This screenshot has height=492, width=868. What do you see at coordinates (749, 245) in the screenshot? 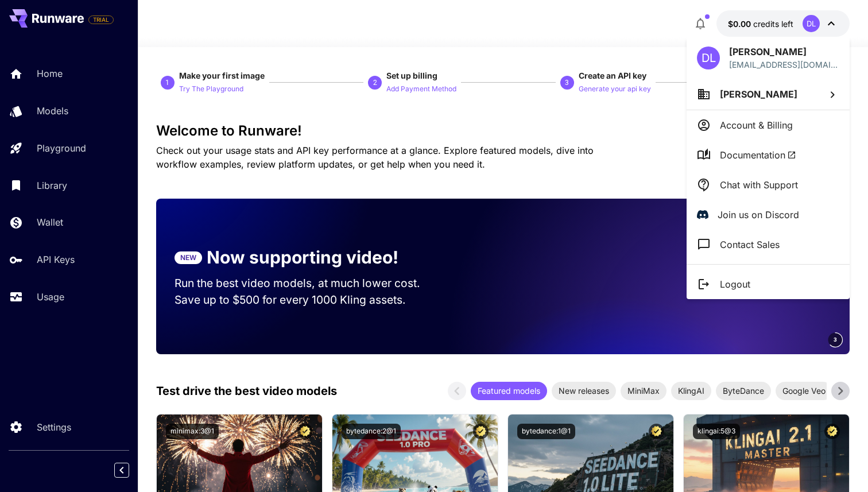
I see `p: Contact Sales` at bounding box center [749, 245].